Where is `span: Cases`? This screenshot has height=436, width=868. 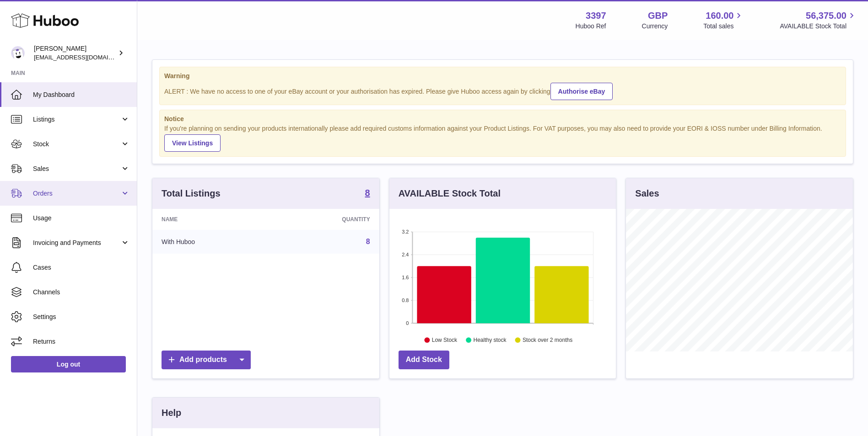
span: Cases is located at coordinates (82, 268).